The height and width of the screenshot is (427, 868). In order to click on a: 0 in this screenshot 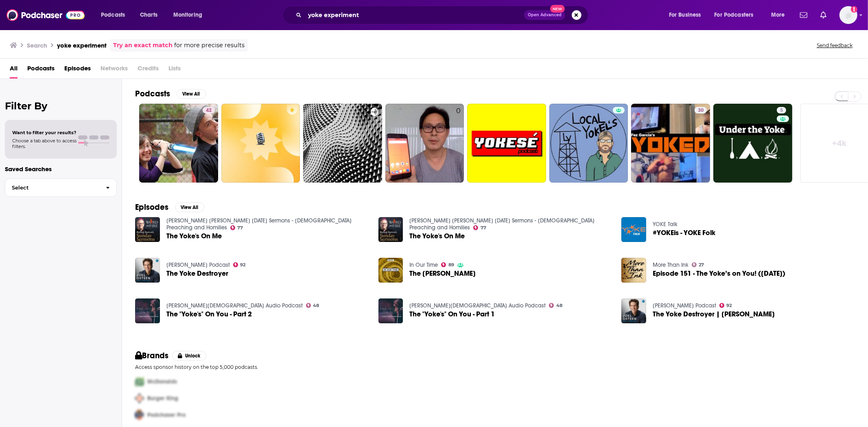, I will do `click(425, 143)`.